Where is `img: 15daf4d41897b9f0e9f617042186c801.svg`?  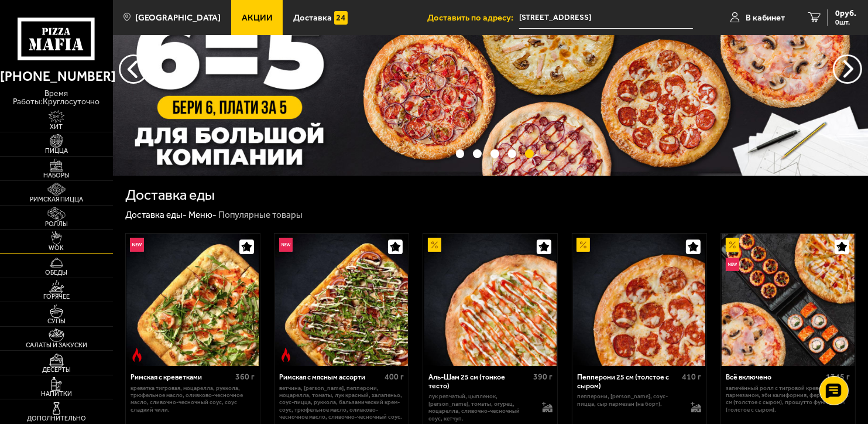 img: 15daf4d41897b9f0e9f617042186c801.svg is located at coordinates (341, 18).